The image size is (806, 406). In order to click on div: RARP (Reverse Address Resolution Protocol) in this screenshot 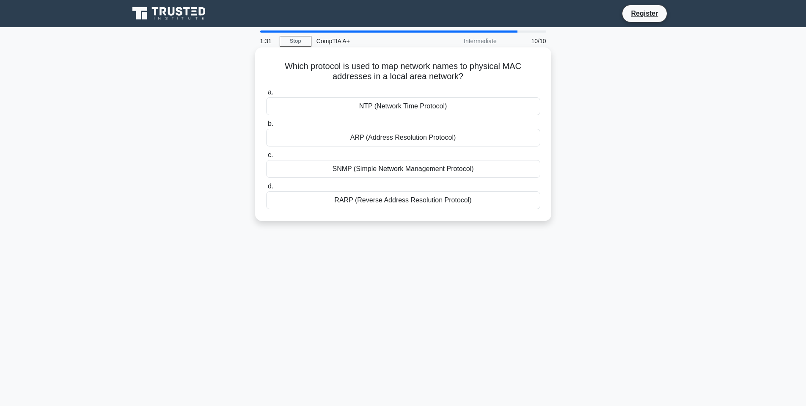, I will do `click(403, 200)`.